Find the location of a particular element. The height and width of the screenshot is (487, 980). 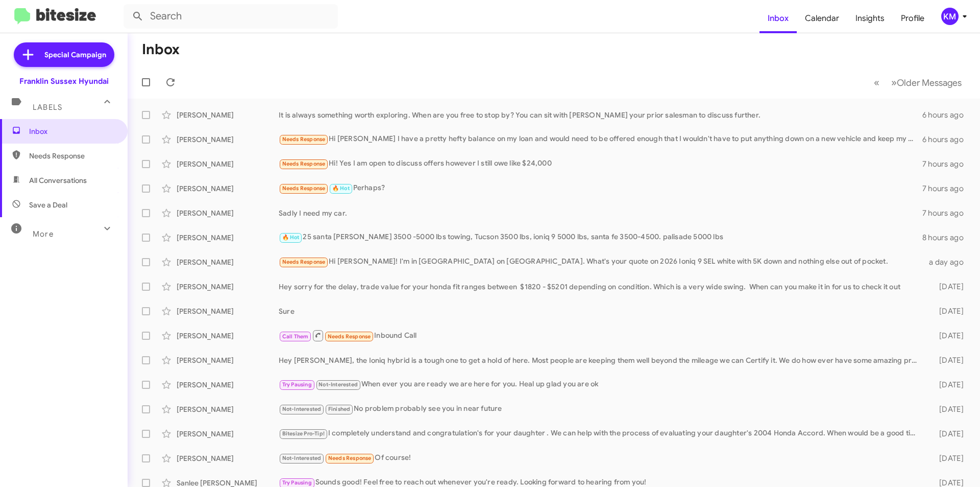

input: Search is located at coordinates (231, 16).